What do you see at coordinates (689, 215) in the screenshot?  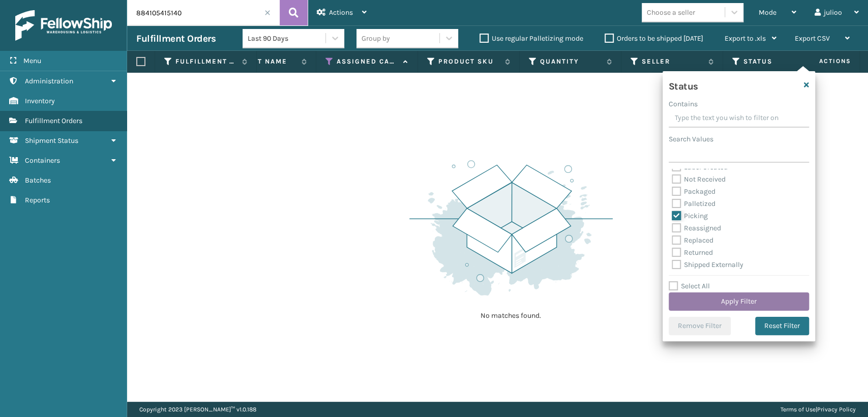 I see `label: Picking` at bounding box center [689, 215].